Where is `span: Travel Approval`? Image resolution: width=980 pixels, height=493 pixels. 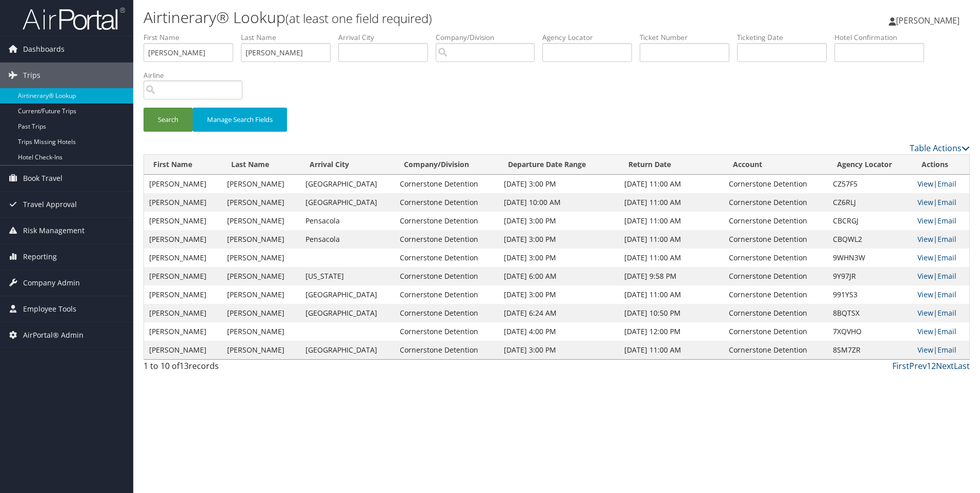
span: Travel Approval is located at coordinates (50, 204).